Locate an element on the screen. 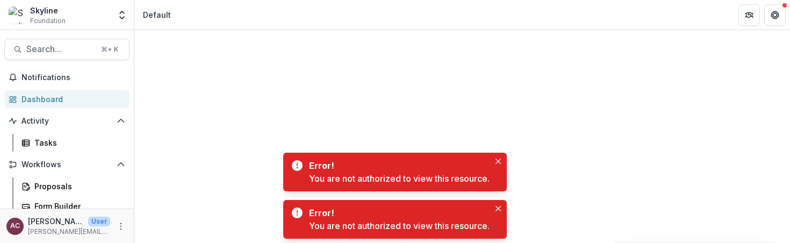  a: Proposals is located at coordinates (73, 186).